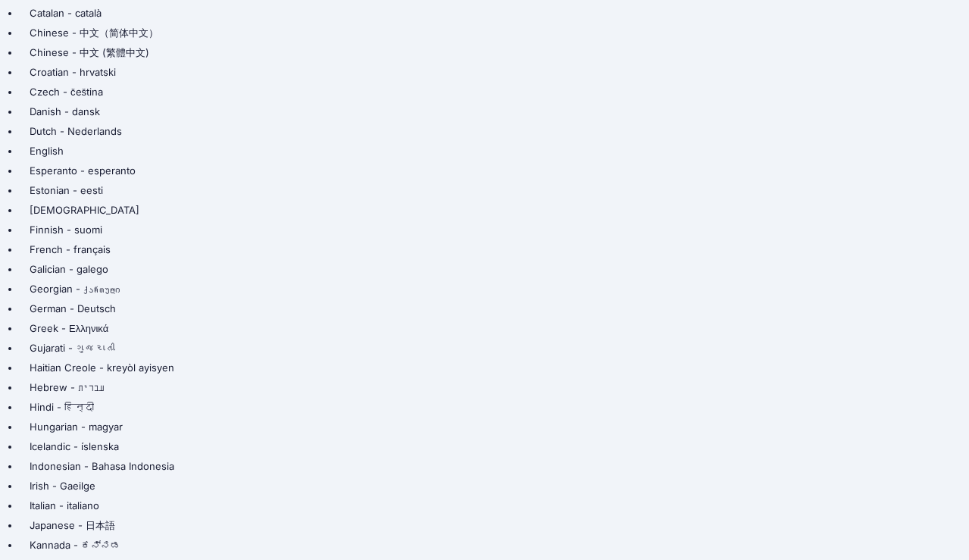 Image resolution: width=969 pixels, height=560 pixels. I want to click on a: English, so click(494, 151).